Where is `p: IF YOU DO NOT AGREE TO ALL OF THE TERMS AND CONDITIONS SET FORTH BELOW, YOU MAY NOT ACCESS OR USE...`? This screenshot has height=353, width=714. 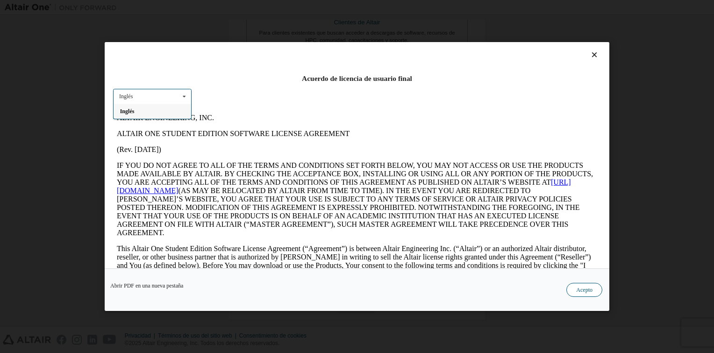
p: IF YOU DO NOT AGREE TO ALL OF THE TERMS AND CONDITIONS SET FORTH BELOW, YOU MAY NOT ACCESS OR USE... is located at coordinates (244, 89).